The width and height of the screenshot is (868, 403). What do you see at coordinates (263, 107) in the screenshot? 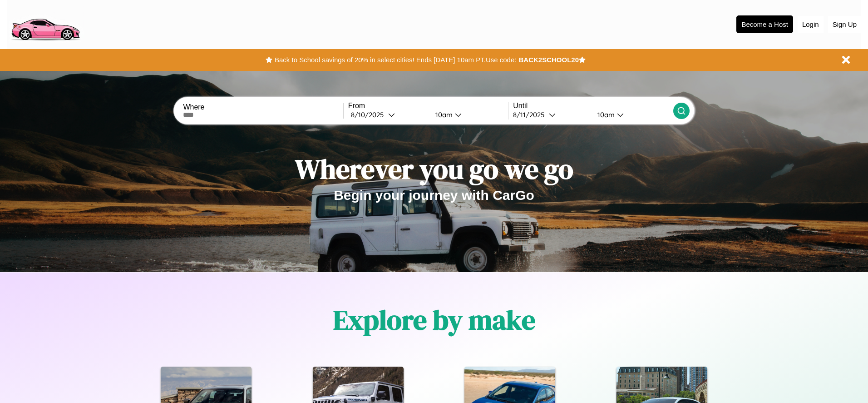
I see `label: Where` at bounding box center [263, 107].